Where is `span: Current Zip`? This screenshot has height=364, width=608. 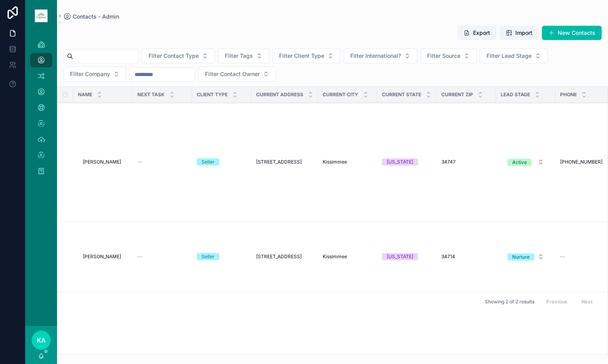 span: Current Zip is located at coordinates (458, 95).